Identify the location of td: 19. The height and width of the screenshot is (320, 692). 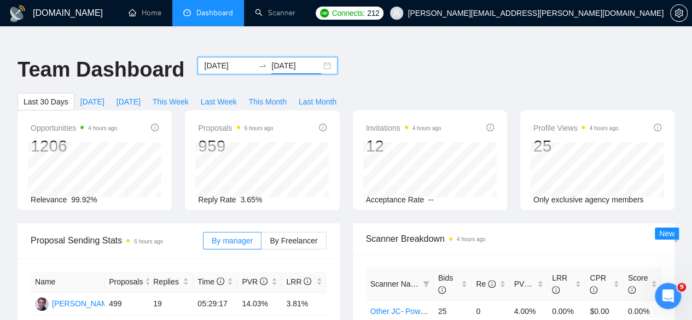
(171, 304).